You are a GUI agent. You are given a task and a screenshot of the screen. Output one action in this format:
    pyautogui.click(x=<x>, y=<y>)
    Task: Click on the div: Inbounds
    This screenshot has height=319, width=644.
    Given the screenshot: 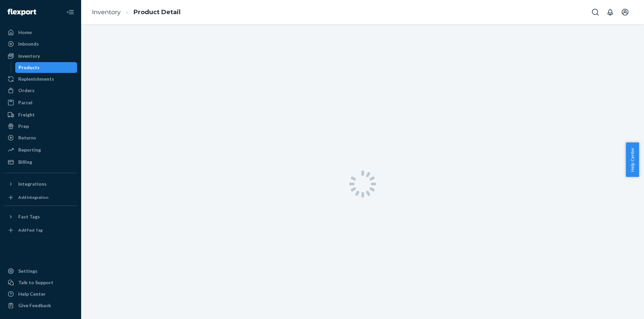 What is the action you would take?
    pyautogui.click(x=28, y=44)
    